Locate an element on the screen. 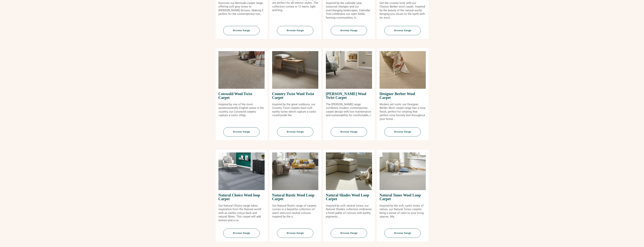 The image size is (644, 247). img: Country Twist Wool Twist Carpet is located at coordinates (295, 70).